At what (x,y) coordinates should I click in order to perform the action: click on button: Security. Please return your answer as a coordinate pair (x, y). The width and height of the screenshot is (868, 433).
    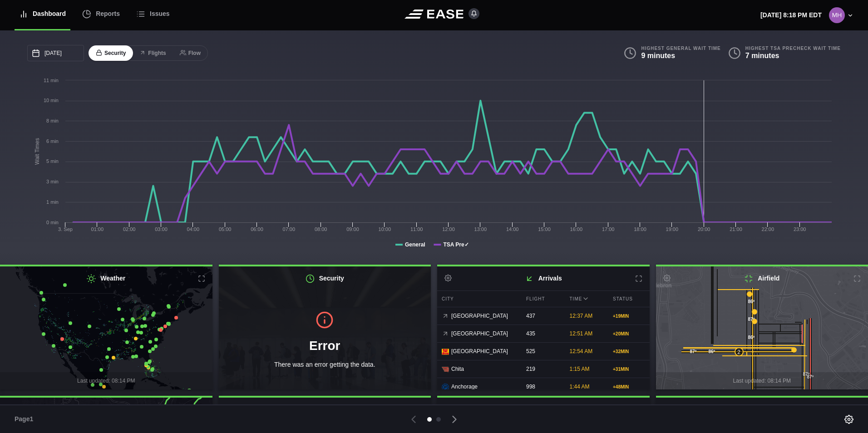
    Looking at the image, I should click on (111, 53).